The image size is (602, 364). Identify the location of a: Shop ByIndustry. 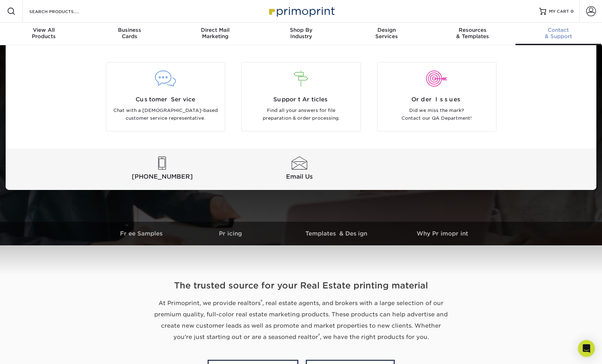
(301, 34).